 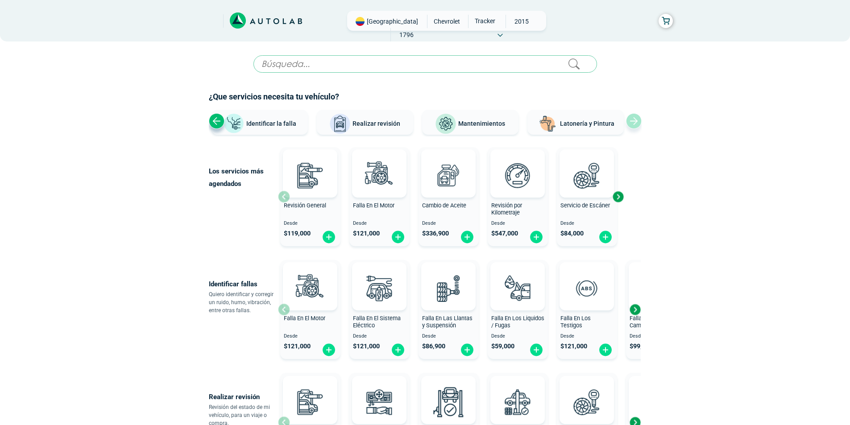 What do you see at coordinates (656, 402) in the screenshot?
I see `img: cambio_bateria-v3.svg` at bounding box center [656, 402].